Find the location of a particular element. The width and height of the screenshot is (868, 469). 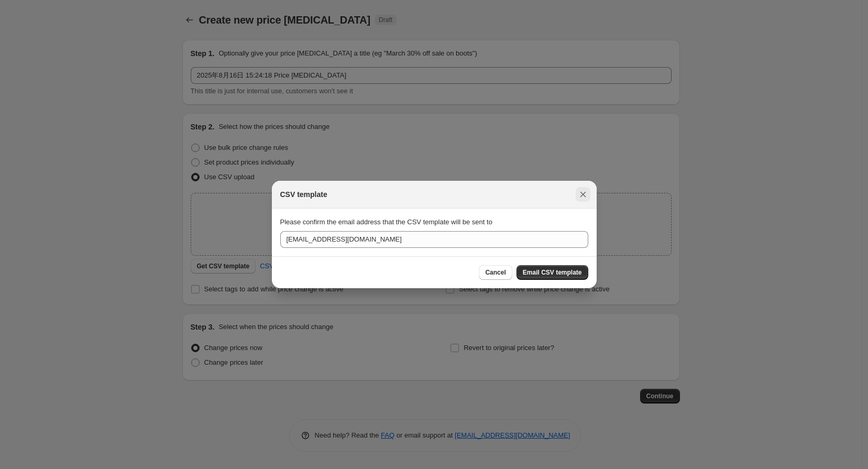

h2: CSV template is located at coordinates (304, 195).